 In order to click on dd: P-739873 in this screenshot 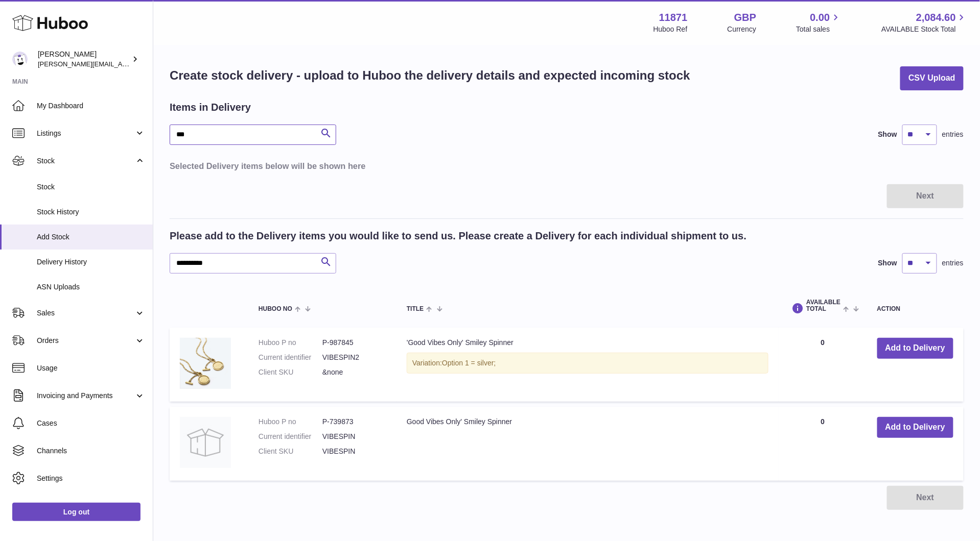, I will do `click(354, 421)`.